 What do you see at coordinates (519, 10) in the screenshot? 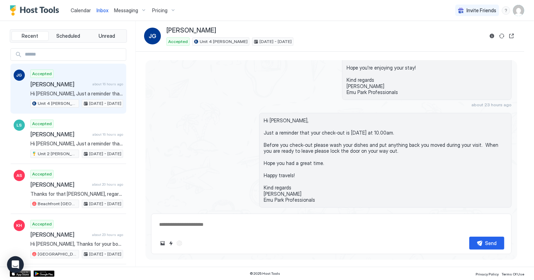
I see `div: User profile` at bounding box center [519, 10].